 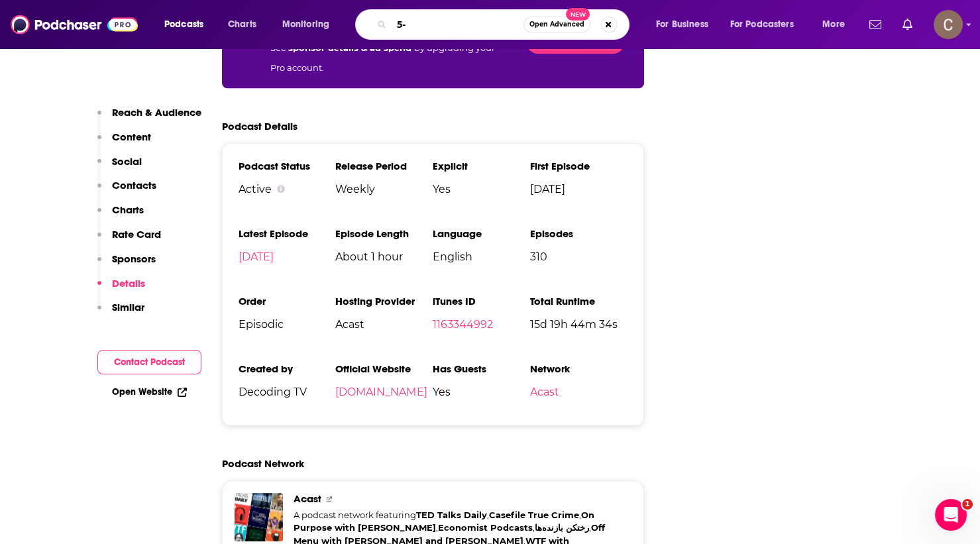 What do you see at coordinates (384, 233) in the screenshot?
I see `h3: Episode Length` at bounding box center [384, 233].